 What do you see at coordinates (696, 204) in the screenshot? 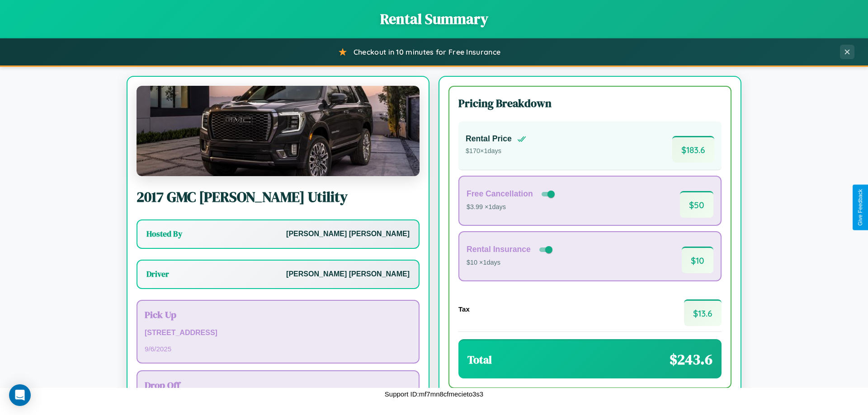
I see `span: $ 50` at bounding box center [696, 204].